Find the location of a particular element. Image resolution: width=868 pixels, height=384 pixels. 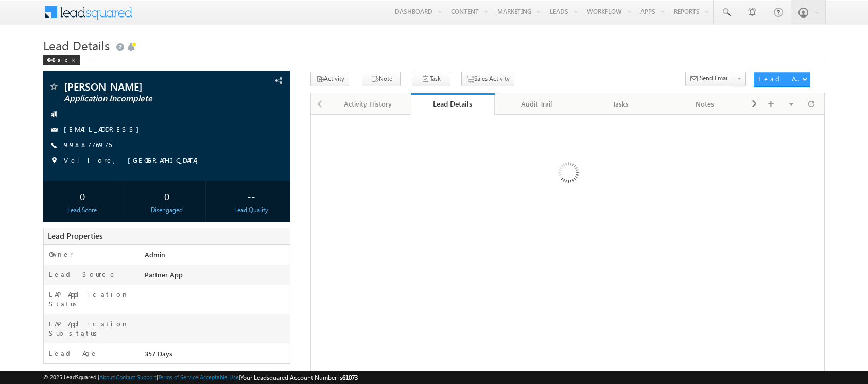

div: Lead Details is located at coordinates (454, 104).